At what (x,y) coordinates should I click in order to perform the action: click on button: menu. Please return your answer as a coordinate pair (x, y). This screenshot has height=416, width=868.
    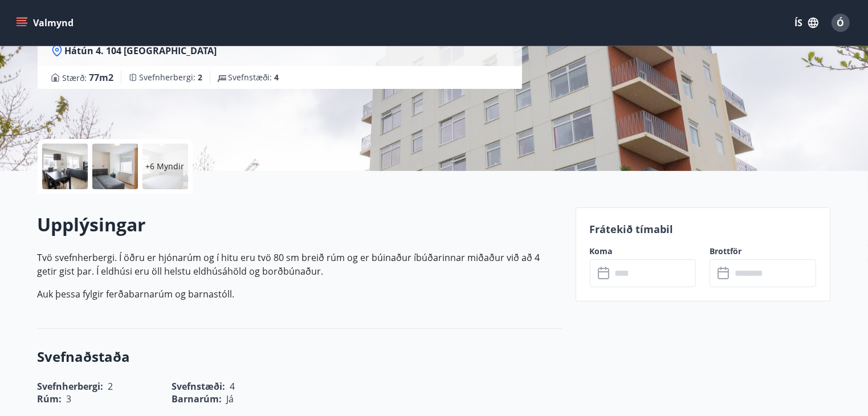
    Looking at the image, I should click on (45, 23).